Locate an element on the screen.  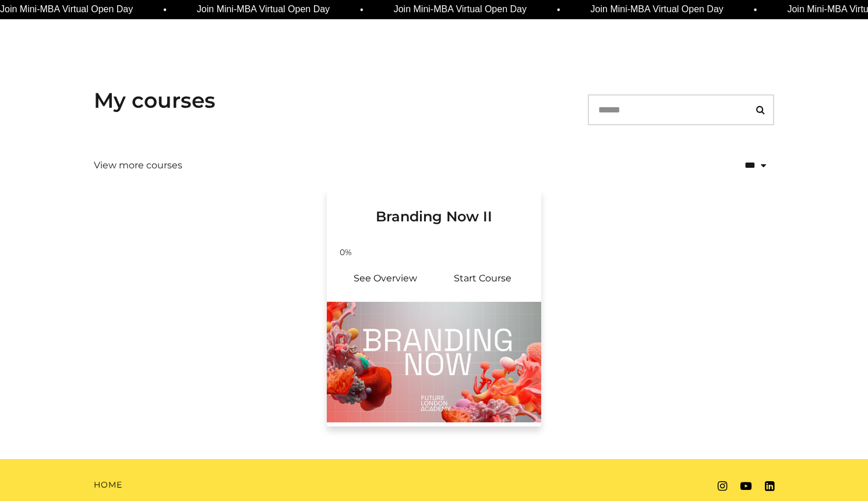
a: Branding Now II: Resume Course is located at coordinates (483, 279).